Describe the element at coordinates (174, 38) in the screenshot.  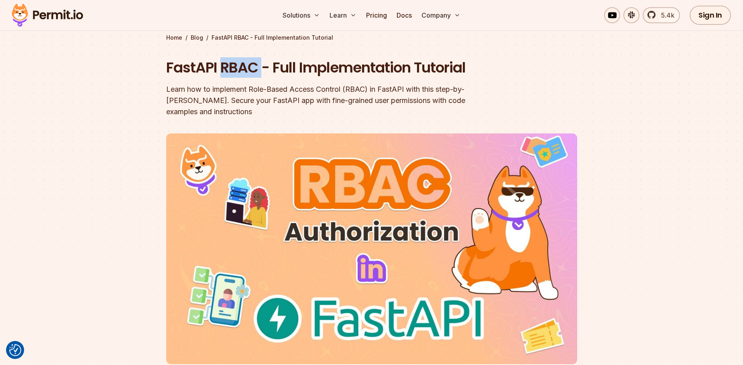
I see `a: Home` at that location.